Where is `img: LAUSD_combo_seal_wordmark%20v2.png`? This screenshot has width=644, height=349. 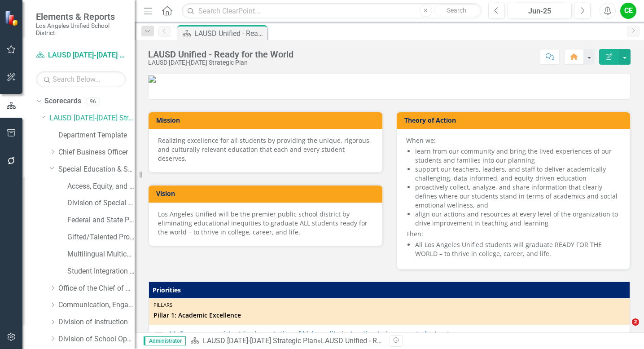 img: LAUSD_combo_seal_wordmark%20v2.png is located at coordinates (152, 79).